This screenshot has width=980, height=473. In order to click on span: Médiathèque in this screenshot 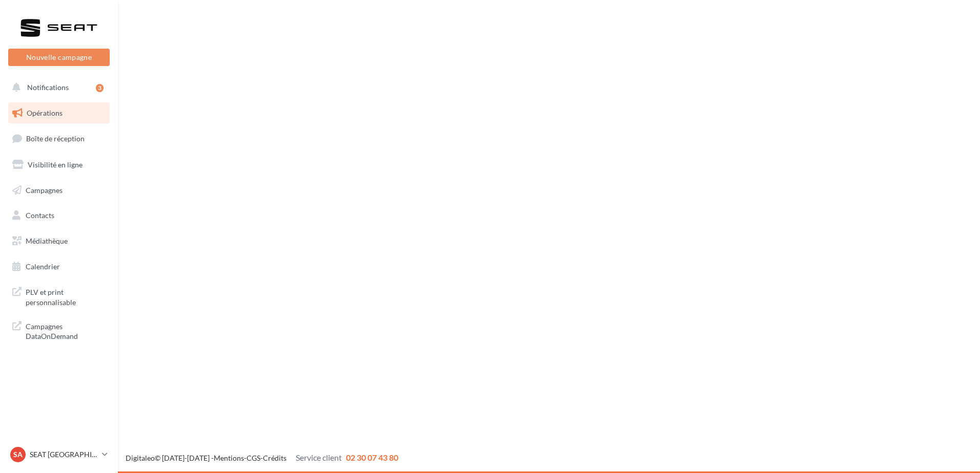, I will do `click(47, 241)`.